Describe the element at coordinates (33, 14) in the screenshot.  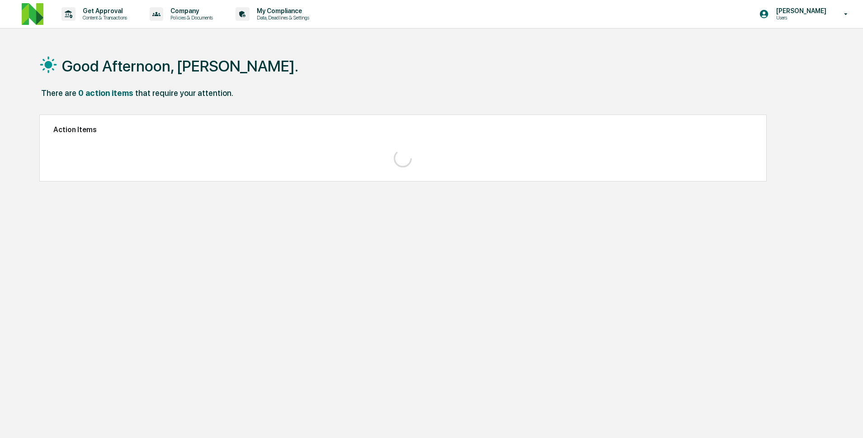
I see `img: logo` at that location.